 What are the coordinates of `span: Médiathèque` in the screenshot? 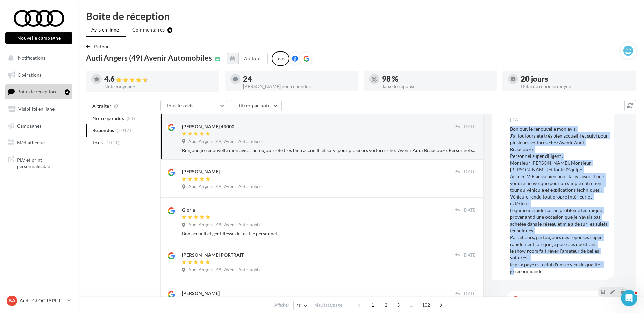 It's located at (31, 142).